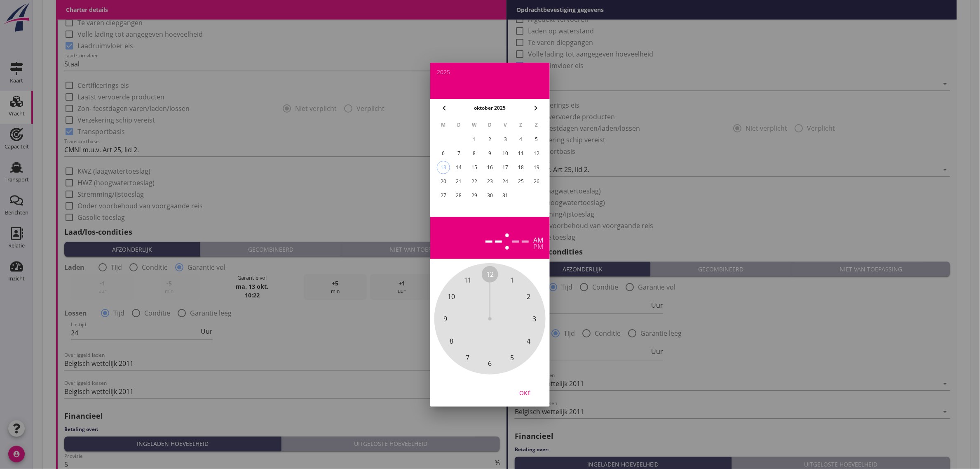 The height and width of the screenshot is (469, 980). Describe the element at coordinates (459, 196) in the screenshot. I see `div: 28` at that location.